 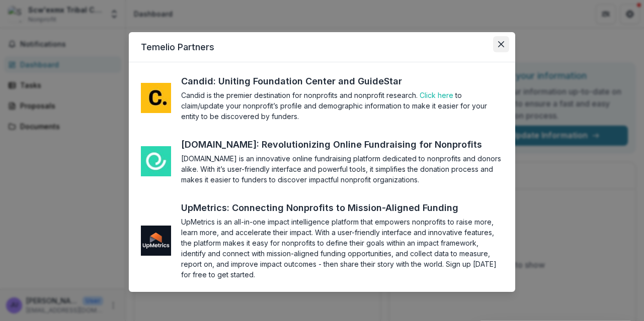 What do you see at coordinates (436, 95) in the screenshot?
I see `a: Click here` at bounding box center [436, 95].